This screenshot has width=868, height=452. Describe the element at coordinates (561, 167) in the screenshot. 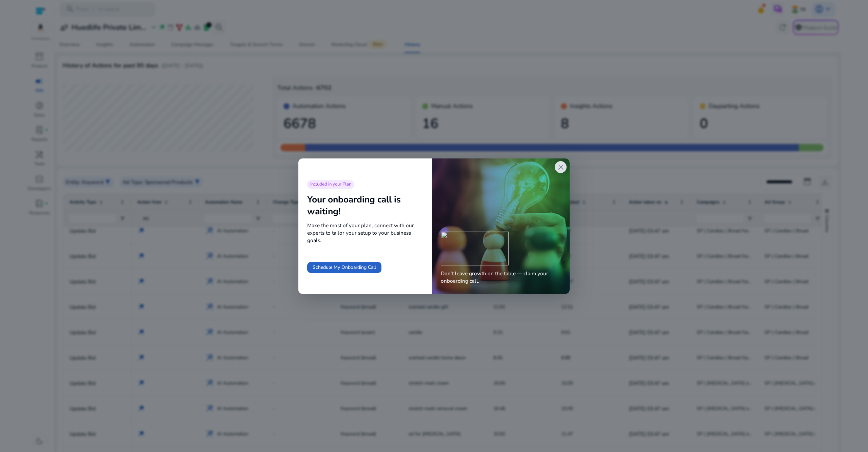

I see `span: close` at that location.